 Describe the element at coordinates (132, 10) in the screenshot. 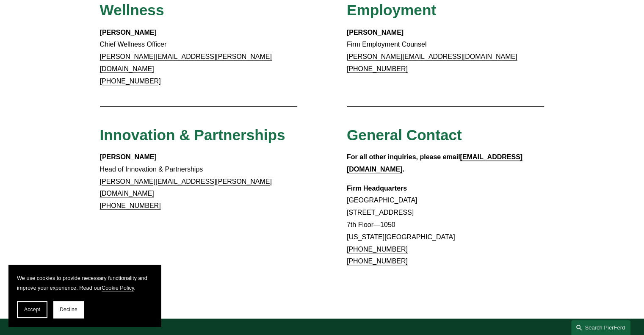

I see `span: Wellness` at that location.